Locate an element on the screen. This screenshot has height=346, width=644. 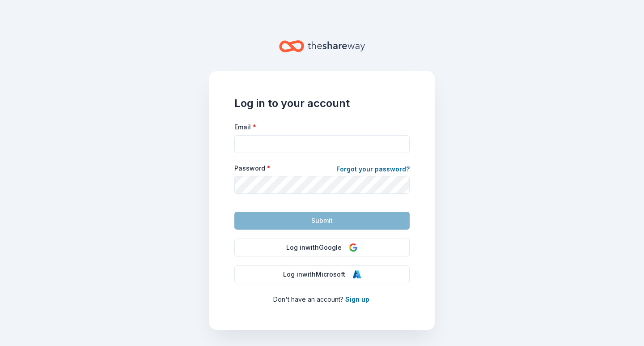
a: Home is located at coordinates (322, 46).